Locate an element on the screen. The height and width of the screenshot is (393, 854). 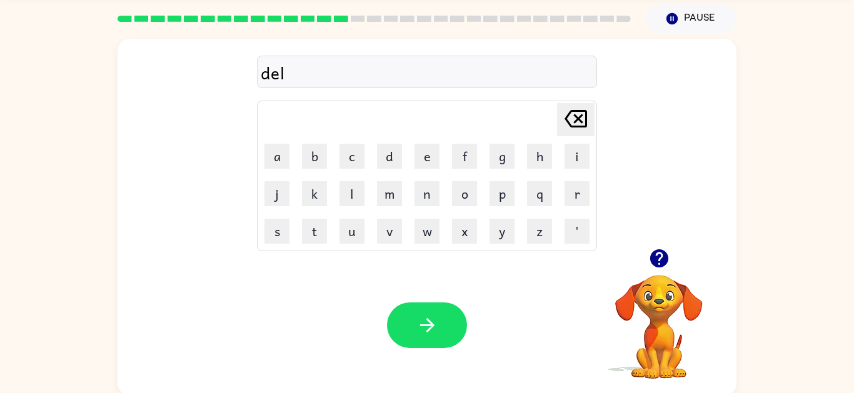
button: u is located at coordinates (352, 231).